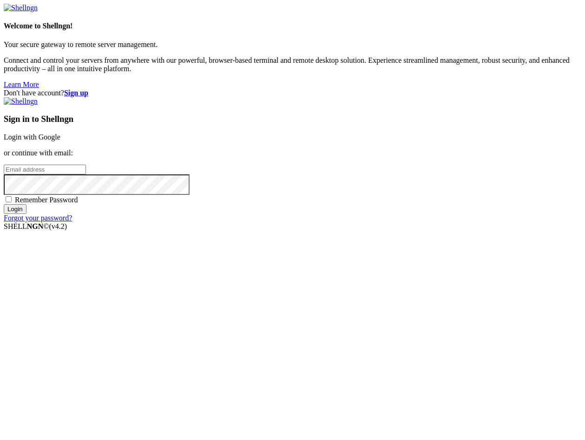 This screenshot has height=440, width=585. I want to click on div: Don't have account?, so click(292, 93).